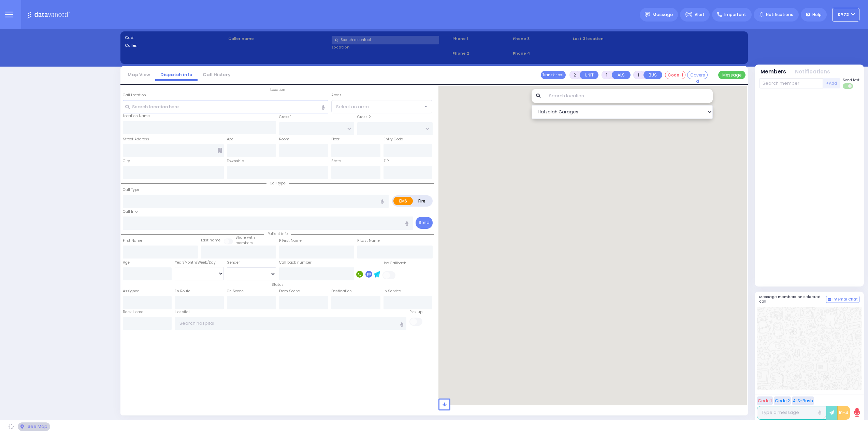 The width and height of the screenshot is (868, 433). I want to click on span: KY72, so click(843, 15).